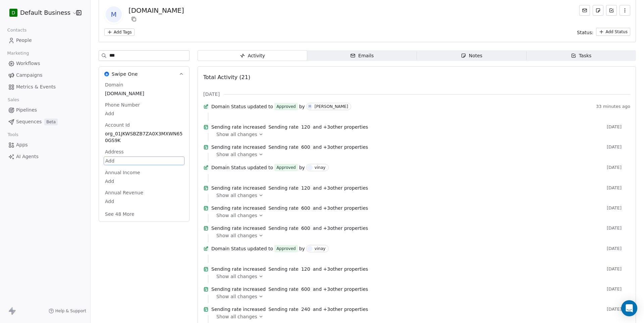 Image resolution: width=644 pixels, height=323 pixels. Describe the element at coordinates (581, 56) in the screenshot. I see `div: Tasks` at that location.